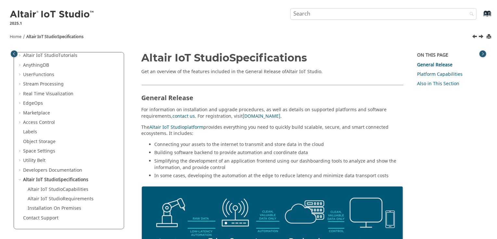  I want to click on button: Toggle topic table of content, so click(483, 54).